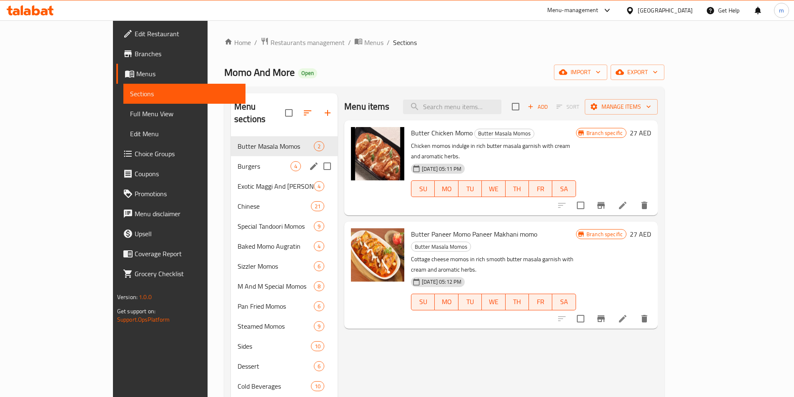  I want to click on div: Sizzler Momos6, so click(284, 266).